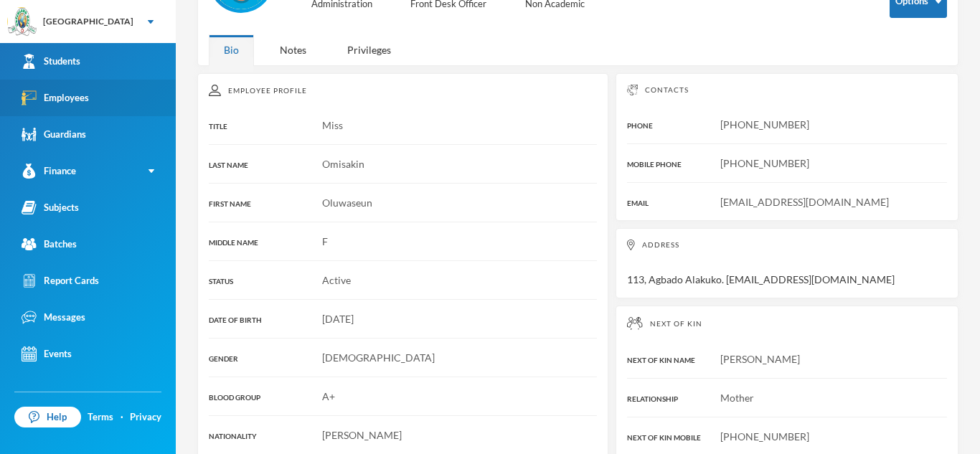 This screenshot has width=980, height=454. Describe the element at coordinates (737, 397) in the screenshot. I see `span: Mother` at that location.